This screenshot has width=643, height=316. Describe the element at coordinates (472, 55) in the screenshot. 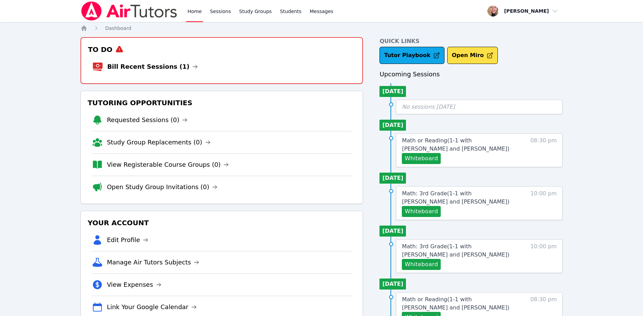

I see `button: Open Miro` at that location.